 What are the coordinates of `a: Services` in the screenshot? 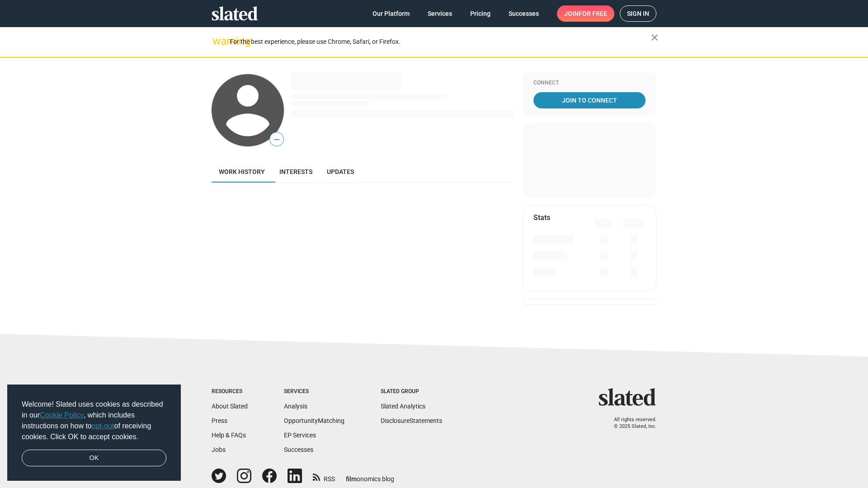 It's located at (440, 14).